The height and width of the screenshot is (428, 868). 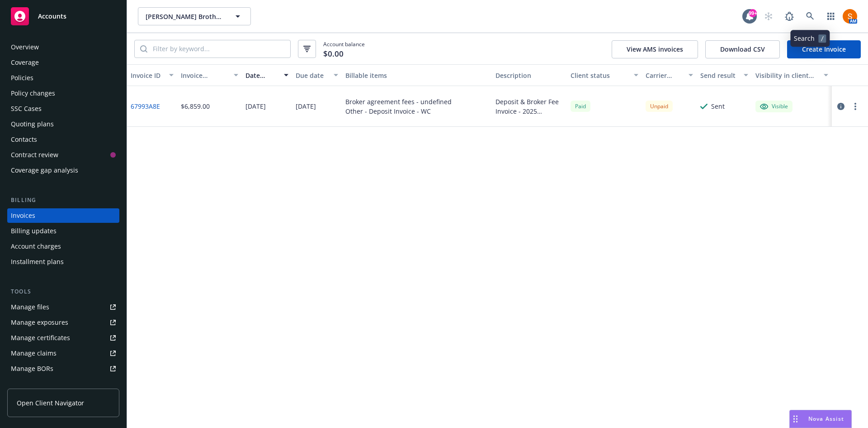 I want to click on div: Manage claims, so click(x=33, y=353).